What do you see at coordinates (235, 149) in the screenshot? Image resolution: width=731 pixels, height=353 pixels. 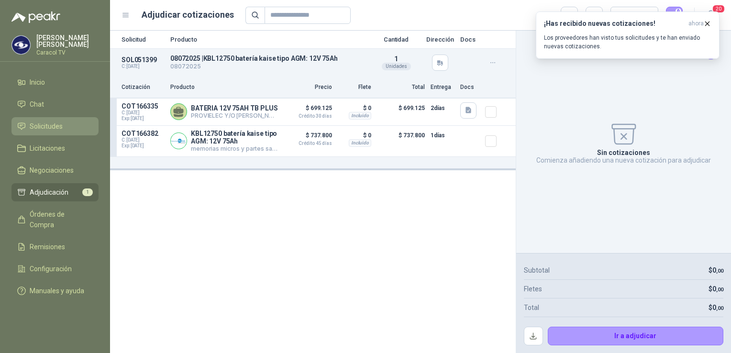 I see `p: memorias micros y partes sas` at bounding box center [235, 149].